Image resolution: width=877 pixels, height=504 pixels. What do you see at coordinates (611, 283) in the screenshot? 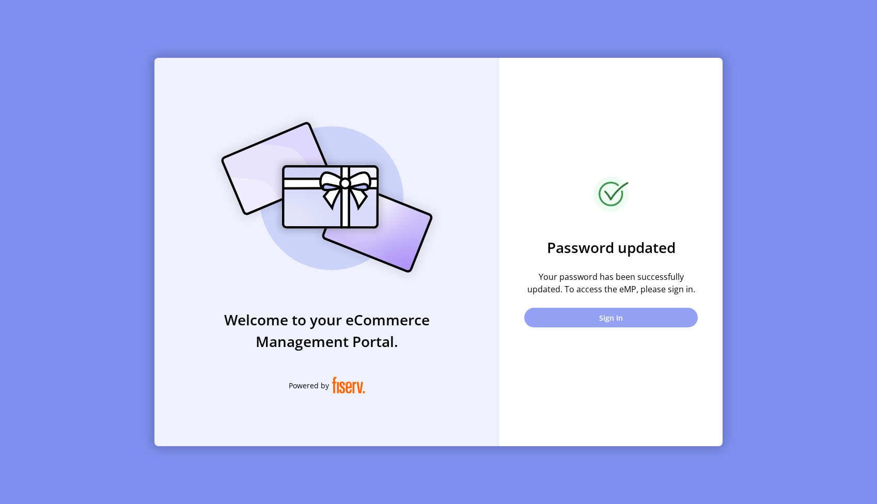
I see `span: Your password has been successfully updated. To access the eMP, please sign in.` at bounding box center [611, 283].